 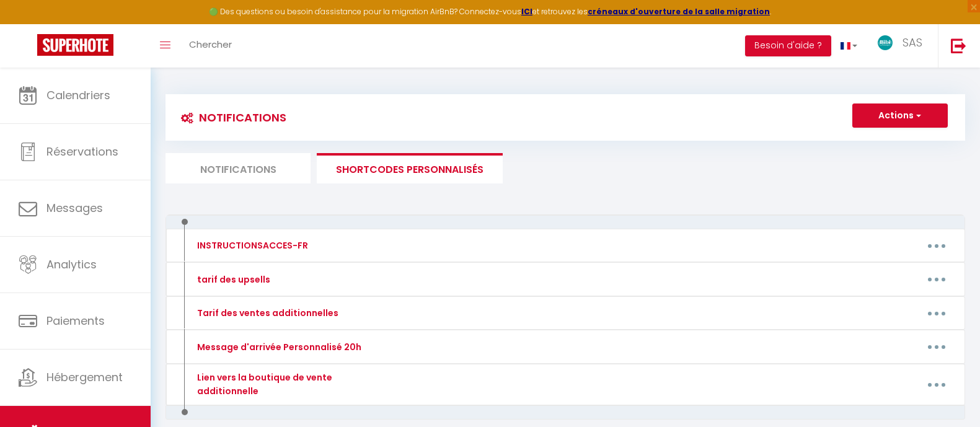 What do you see at coordinates (913, 42) in the screenshot?
I see `span: SAS` at bounding box center [913, 42].